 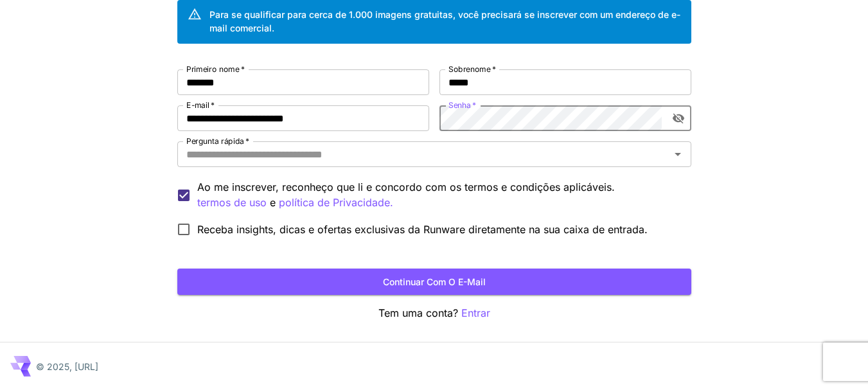 What do you see at coordinates (272, 203) in the screenshot?
I see `font: e` at bounding box center [272, 203].